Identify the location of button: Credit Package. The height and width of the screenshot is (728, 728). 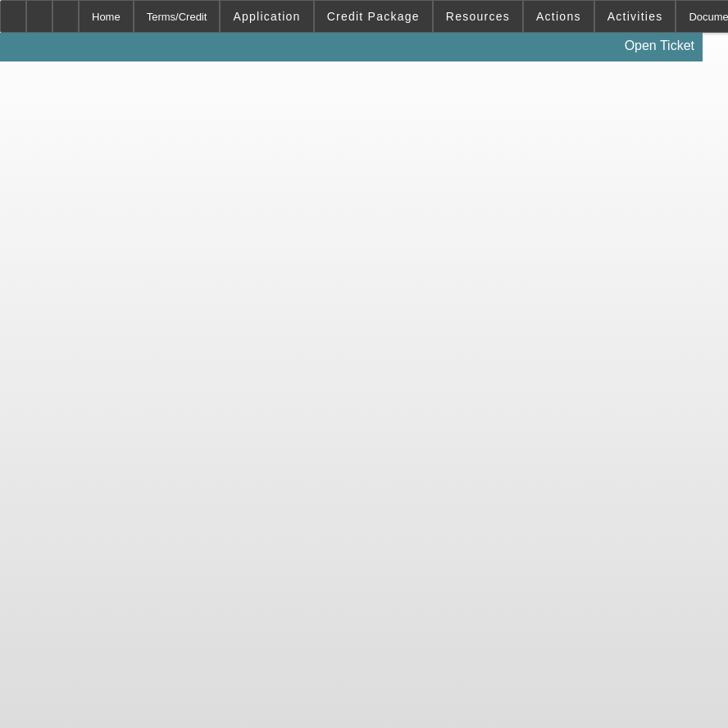
(373, 16).